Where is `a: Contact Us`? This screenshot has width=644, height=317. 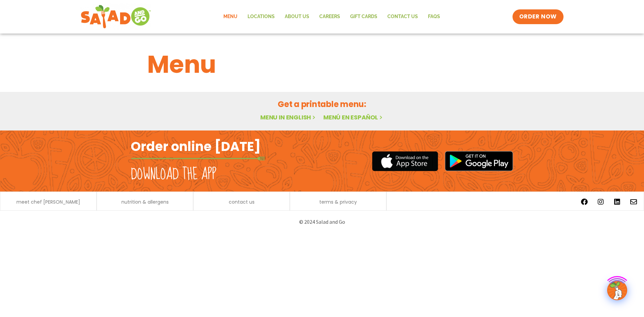 a: Contact Us is located at coordinates (403, 17).